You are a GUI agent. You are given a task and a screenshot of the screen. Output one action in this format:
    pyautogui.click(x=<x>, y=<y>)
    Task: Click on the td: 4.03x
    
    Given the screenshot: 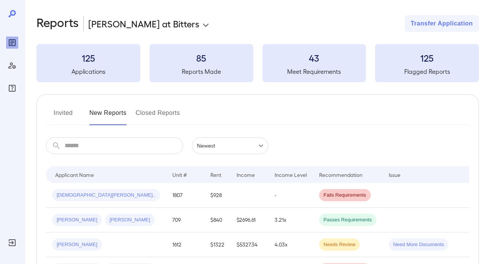 What is the action you would take?
    pyautogui.click(x=291, y=245)
    